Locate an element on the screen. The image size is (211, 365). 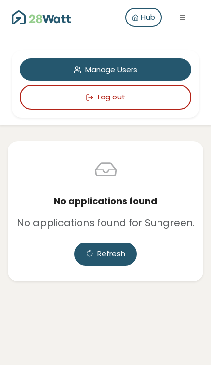
button: Log out is located at coordinates (105, 97).